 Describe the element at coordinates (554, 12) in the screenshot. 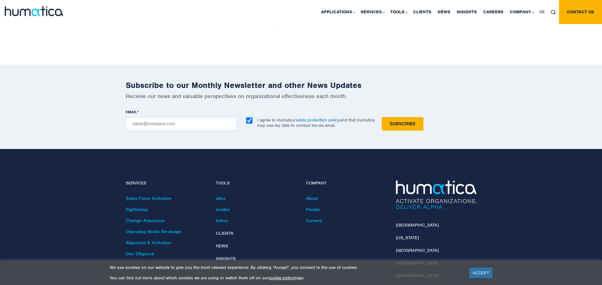

I see `img: search_icon` at that location.